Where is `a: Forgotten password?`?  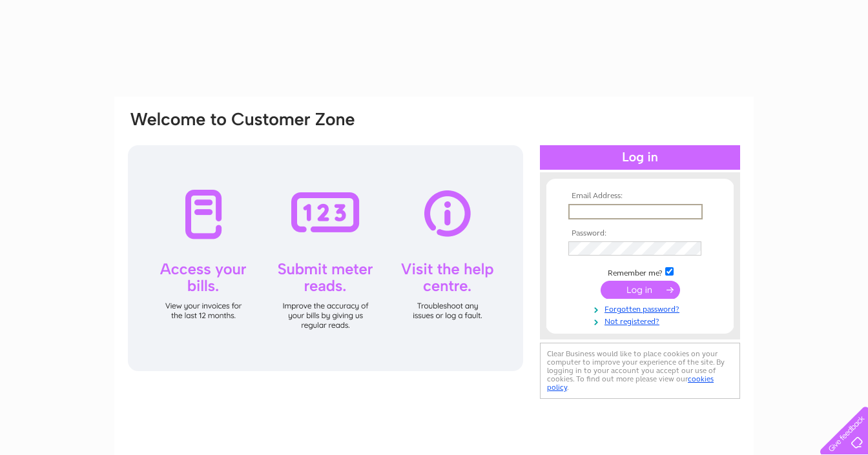 a: Forgotten password? is located at coordinates (641, 308).